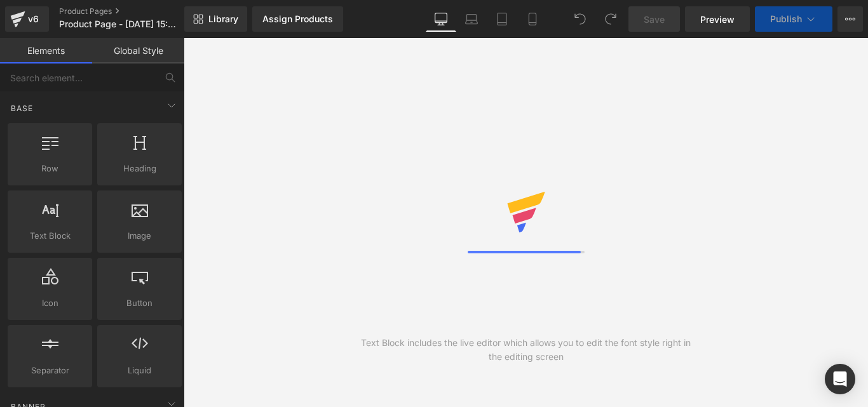 The width and height of the screenshot is (868, 407). What do you see at coordinates (27, 19) in the screenshot?
I see `a: v6` at bounding box center [27, 19].